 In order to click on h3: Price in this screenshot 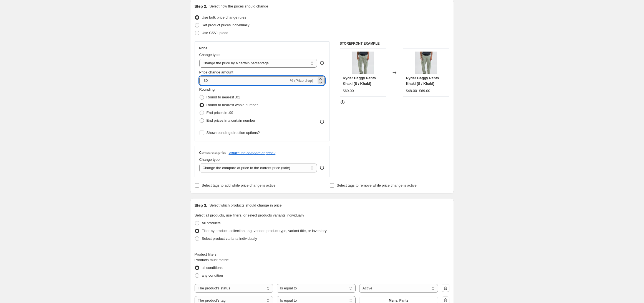, I will do `click(203, 48)`.